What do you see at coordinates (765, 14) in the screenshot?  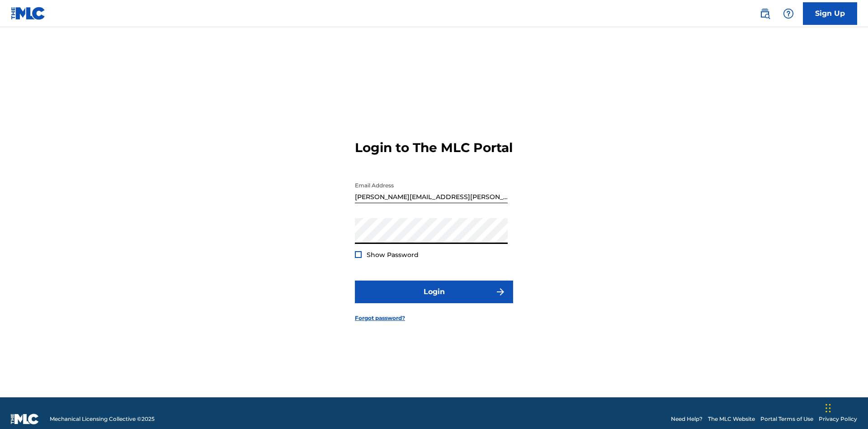 I see `img: search` at bounding box center [765, 14].